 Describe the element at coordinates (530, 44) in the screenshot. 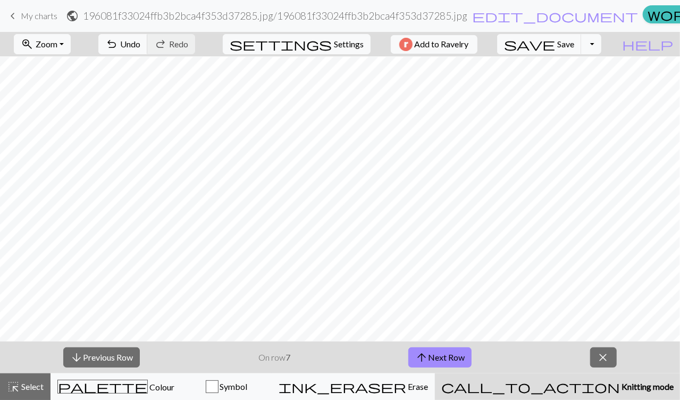

I see `span: save` at that location.